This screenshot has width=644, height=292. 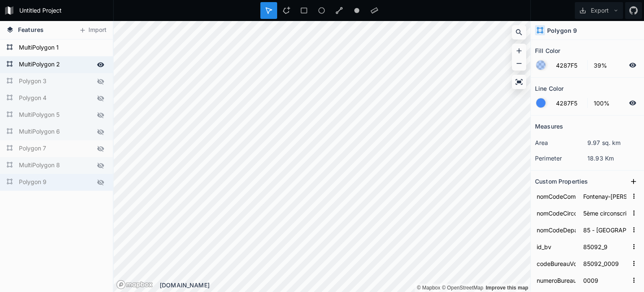 I want to click on dt: perimeter, so click(x=561, y=158).